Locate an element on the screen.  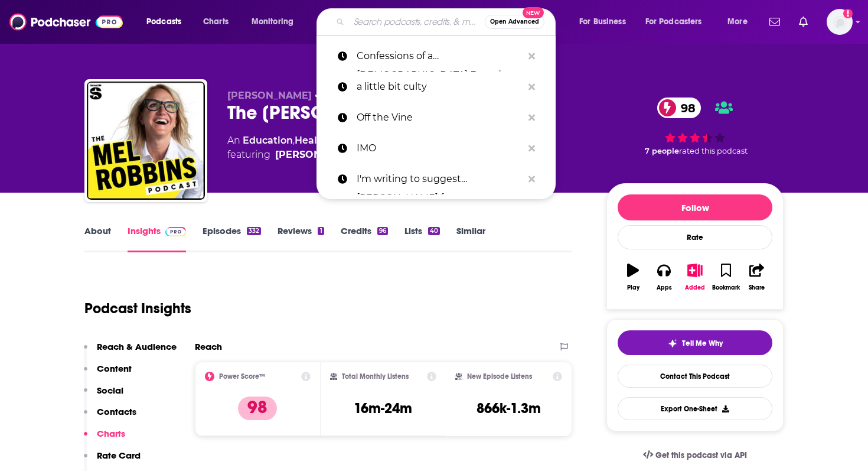
span: More is located at coordinates (738, 22).